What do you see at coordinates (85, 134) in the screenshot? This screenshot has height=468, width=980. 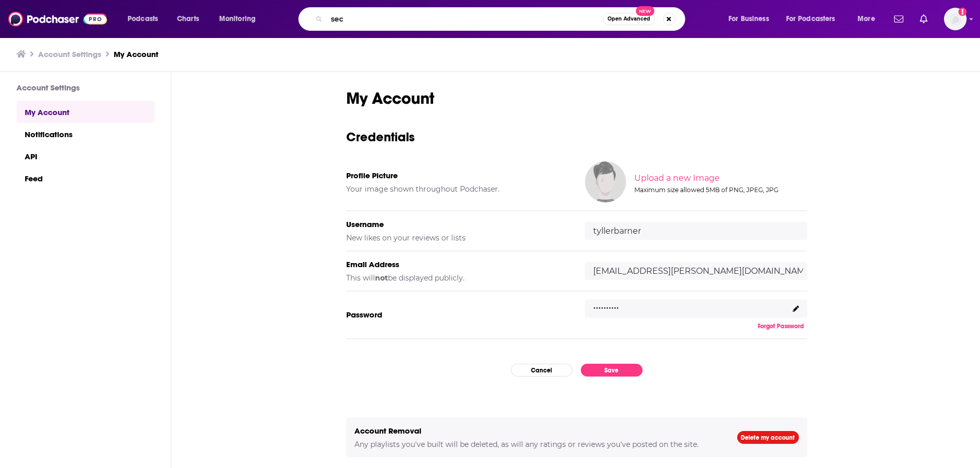 I see `a: Notifications` at bounding box center [85, 134].